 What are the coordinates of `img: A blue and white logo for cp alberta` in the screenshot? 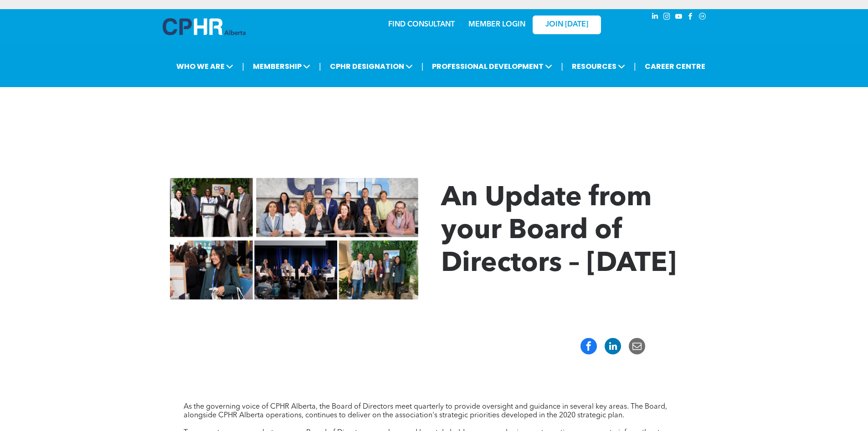 It's located at (204, 26).